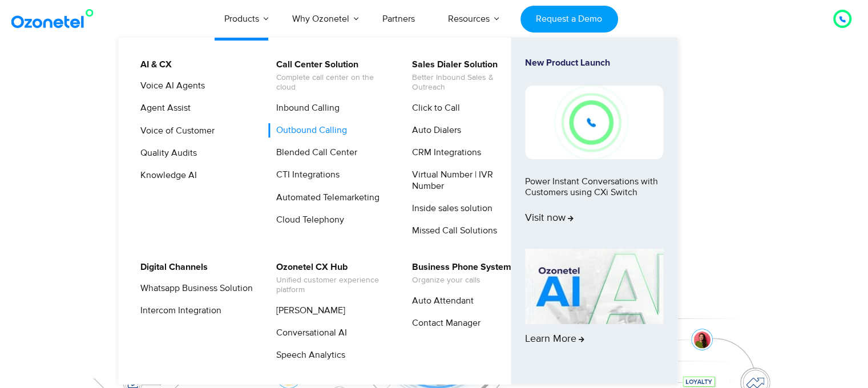  I want to click on div: Customer Experiences, so click(434, 130).